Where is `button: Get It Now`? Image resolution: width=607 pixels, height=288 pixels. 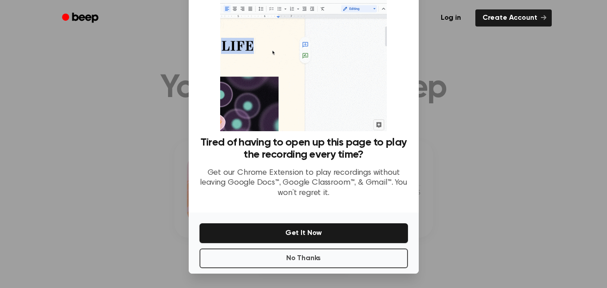
button: Get It Now is located at coordinates (304, 233).